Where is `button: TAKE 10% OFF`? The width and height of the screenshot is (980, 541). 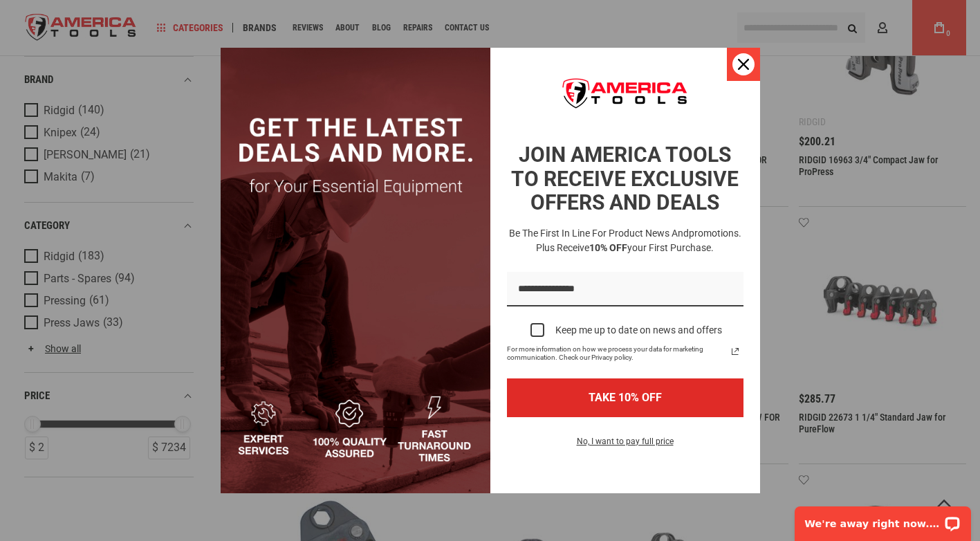
button: TAKE 10% OFF is located at coordinates (625, 397).